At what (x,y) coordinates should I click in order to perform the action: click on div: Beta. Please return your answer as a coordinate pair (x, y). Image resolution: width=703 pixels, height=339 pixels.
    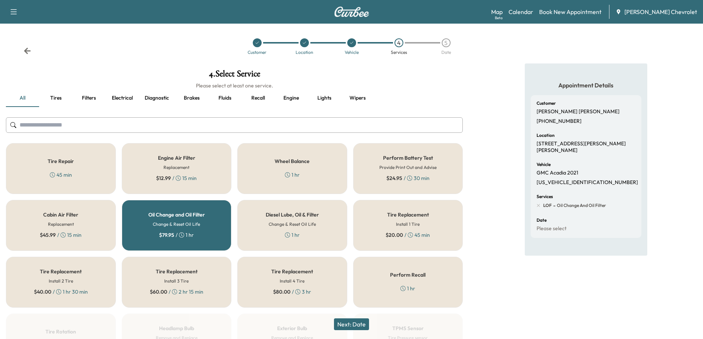
    Looking at the image, I should click on (499, 18).